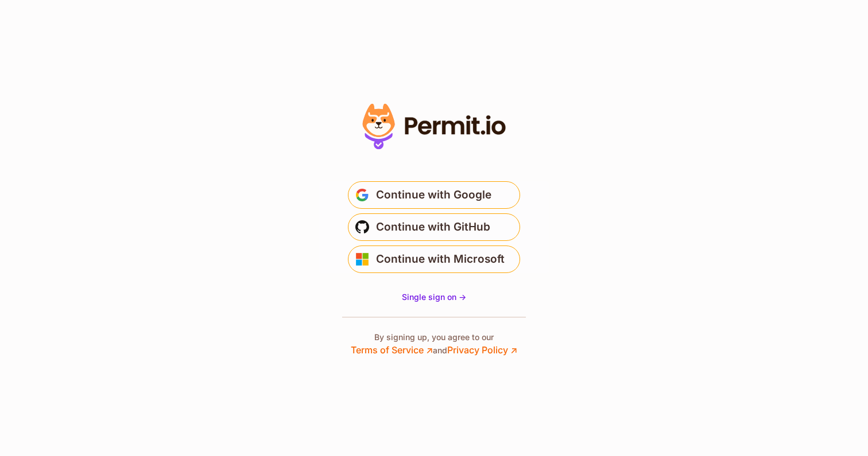  What do you see at coordinates (440, 259) in the screenshot?
I see `span: Continue with Microsoft` at bounding box center [440, 259].